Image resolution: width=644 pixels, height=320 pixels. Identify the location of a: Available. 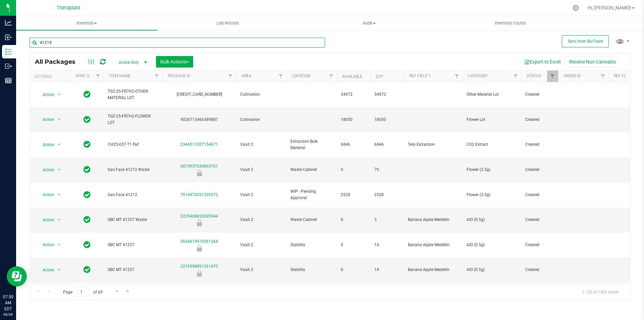
(352, 77).